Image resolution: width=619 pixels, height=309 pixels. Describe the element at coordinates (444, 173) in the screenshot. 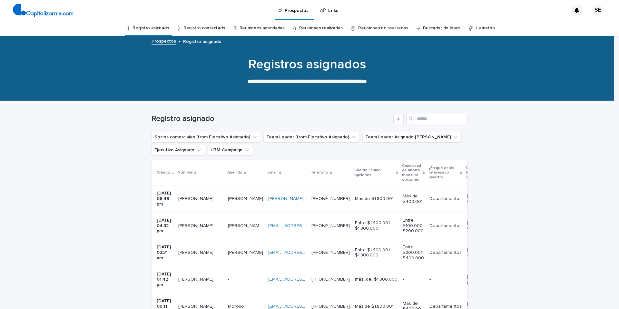

I see `p: ¿En qué estás interesado invertir?` at that location.